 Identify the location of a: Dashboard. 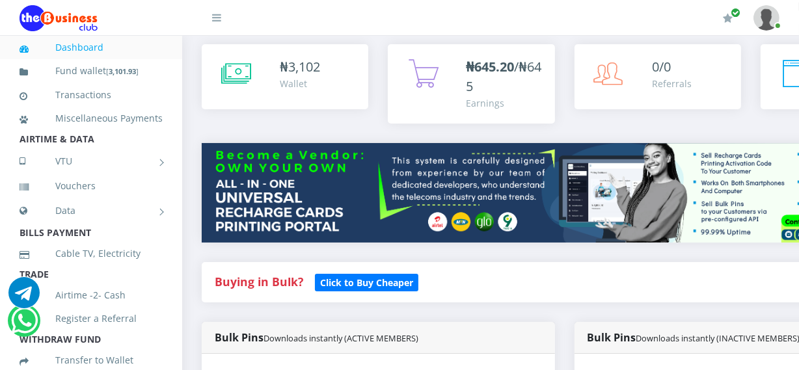
(91, 47).